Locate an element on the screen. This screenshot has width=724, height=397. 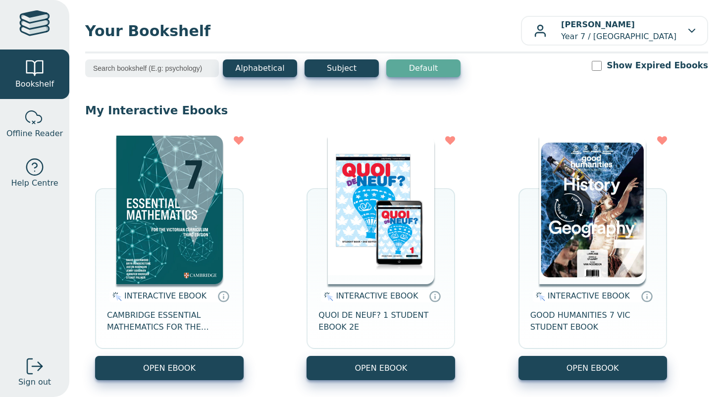
span: Bookshelf is located at coordinates (35, 84).